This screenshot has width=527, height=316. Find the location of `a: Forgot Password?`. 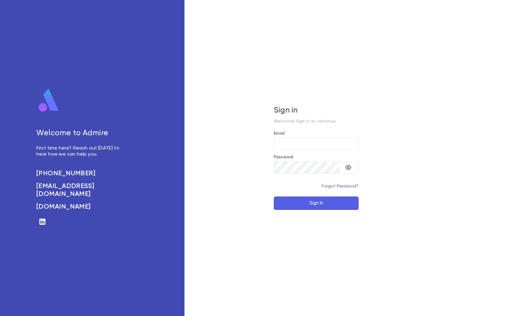

a: Forgot Password? is located at coordinates (340, 186).